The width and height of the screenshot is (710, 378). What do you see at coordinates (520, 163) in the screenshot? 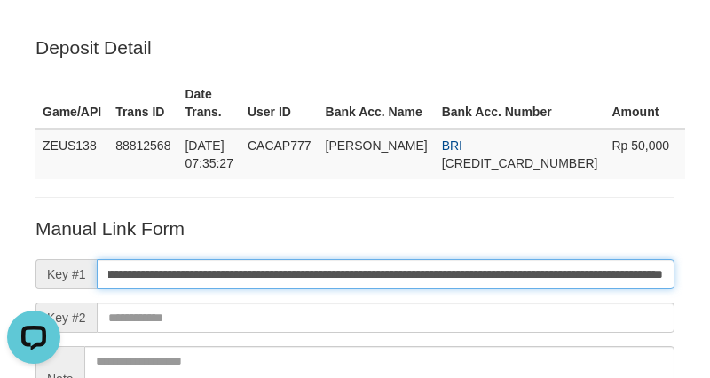
I see `span: Copy 118001007636530 to clipboard` at bounding box center [520, 163].